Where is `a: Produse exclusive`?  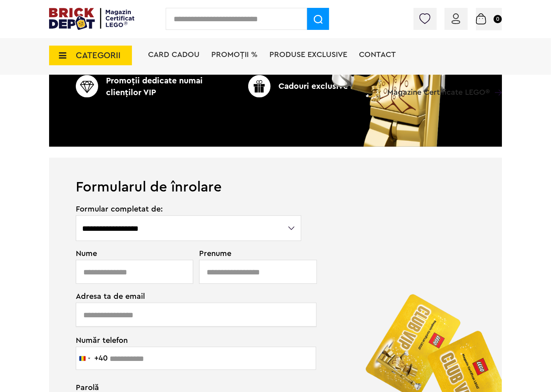 a: Produse exclusive is located at coordinates (308, 55).